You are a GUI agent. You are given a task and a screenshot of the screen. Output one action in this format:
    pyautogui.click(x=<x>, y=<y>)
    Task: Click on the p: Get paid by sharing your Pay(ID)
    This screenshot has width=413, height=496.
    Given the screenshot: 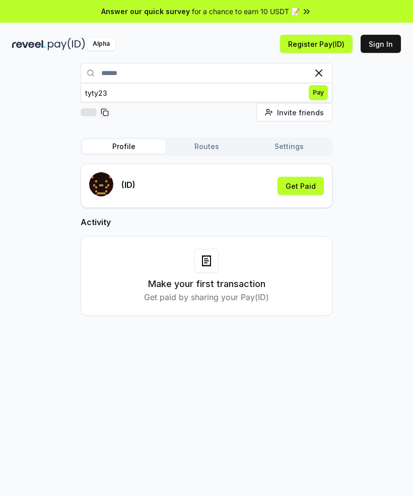 What is the action you would take?
    pyautogui.click(x=206, y=297)
    